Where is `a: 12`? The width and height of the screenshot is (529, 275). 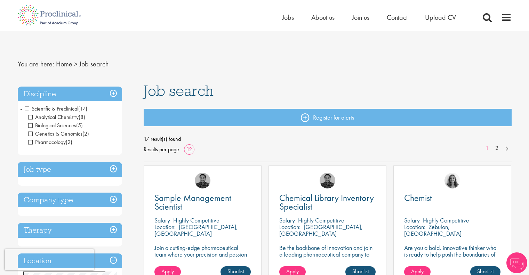 a: 12 is located at coordinates (189, 149).